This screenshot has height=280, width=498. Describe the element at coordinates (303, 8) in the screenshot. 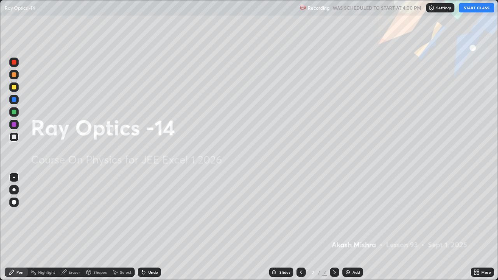

I see `img: recording.375f2c34.svg` at that location.